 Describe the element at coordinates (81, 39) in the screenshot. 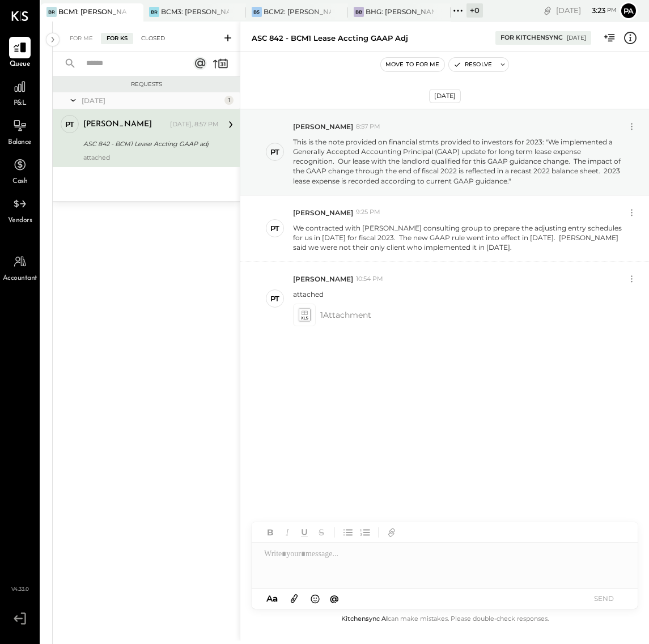

I see `div: For Me` at that location.